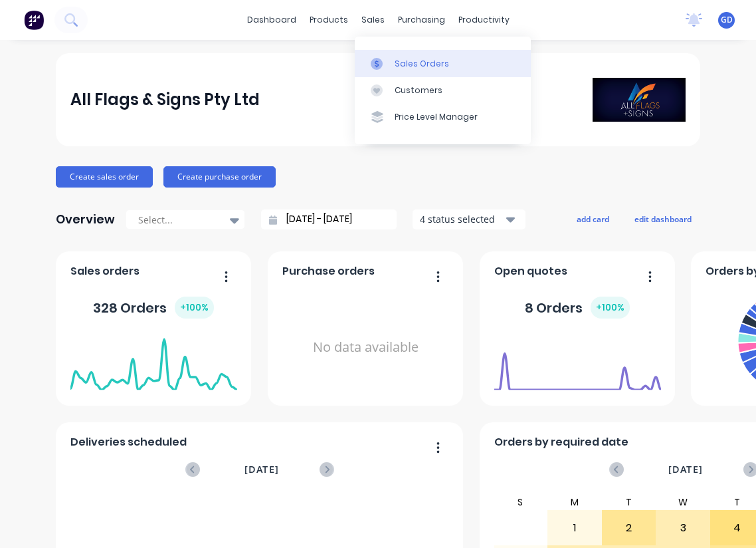  I want to click on span: GD, so click(727, 20).